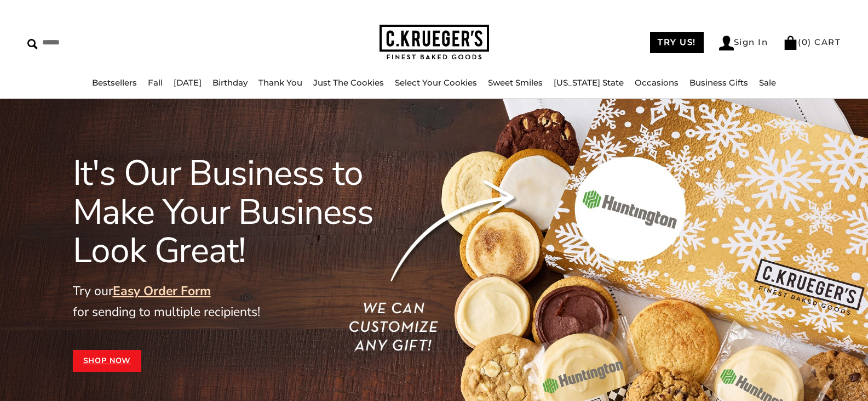 The height and width of the screenshot is (401, 868). I want to click on a: Bestsellers, so click(115, 82).